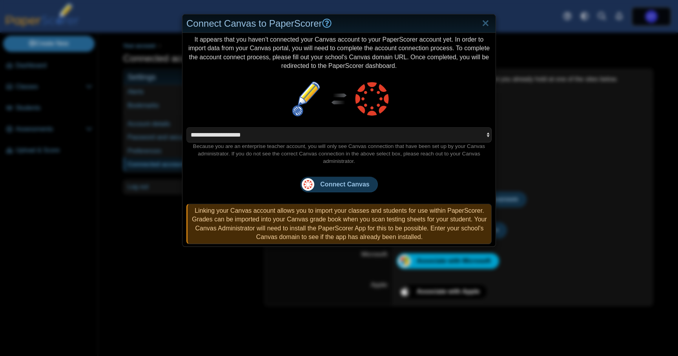  What do you see at coordinates (339, 153) in the screenshot?
I see `div: Because you are an enterprise teacher account, you will only see Canvas connection that have been...` at bounding box center [339, 153].